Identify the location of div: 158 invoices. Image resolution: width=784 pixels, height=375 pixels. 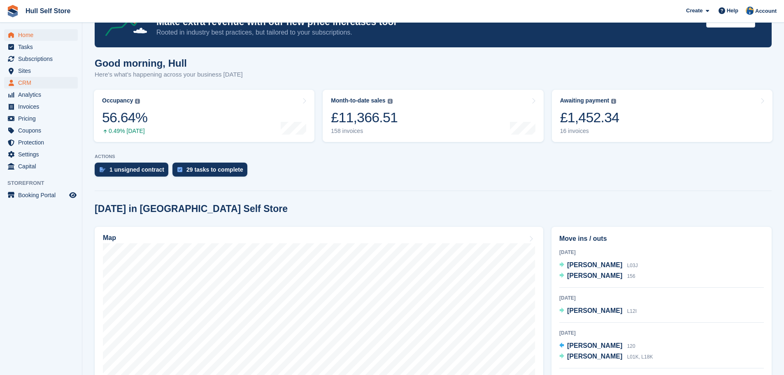
(364, 131).